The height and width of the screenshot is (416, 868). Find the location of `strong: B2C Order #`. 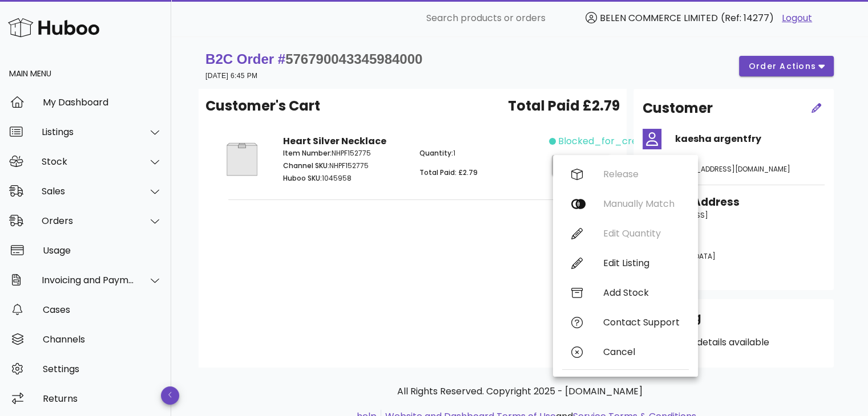

strong: B2C Order # is located at coordinates (314, 59).